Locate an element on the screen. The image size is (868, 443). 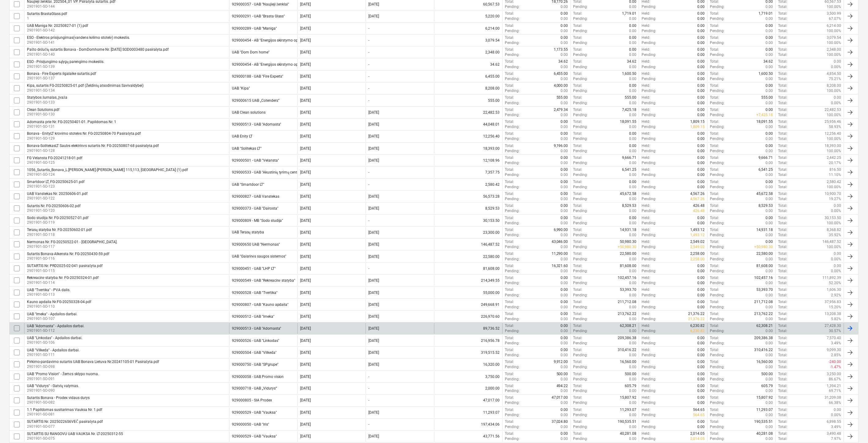
p: 2901901-SO-134 is located at coordinates (85, 91).